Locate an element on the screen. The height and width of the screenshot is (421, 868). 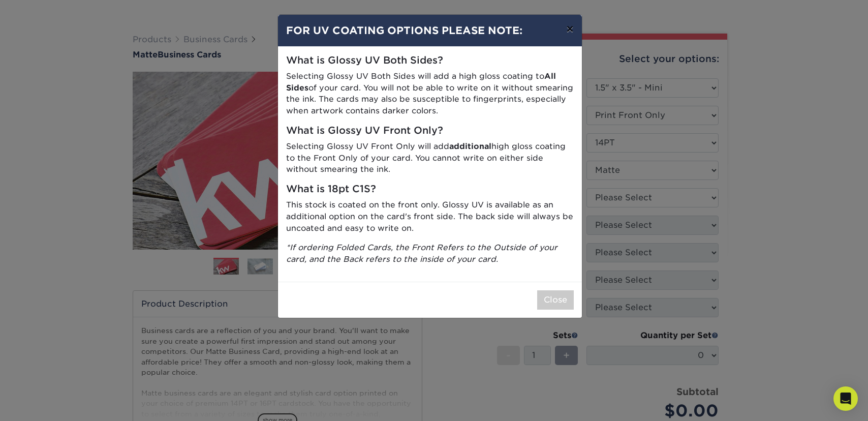
strong: additional is located at coordinates (470, 146).